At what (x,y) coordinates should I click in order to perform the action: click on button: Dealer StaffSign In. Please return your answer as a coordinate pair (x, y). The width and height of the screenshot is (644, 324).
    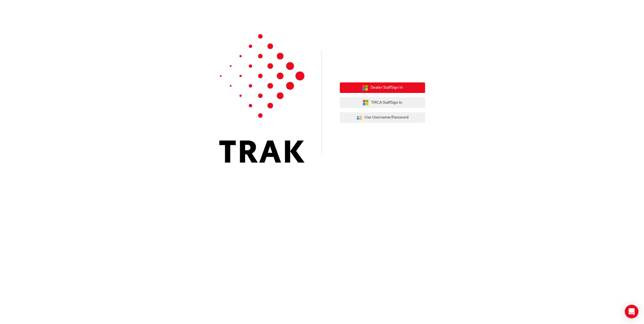
    Looking at the image, I should click on (382, 88).